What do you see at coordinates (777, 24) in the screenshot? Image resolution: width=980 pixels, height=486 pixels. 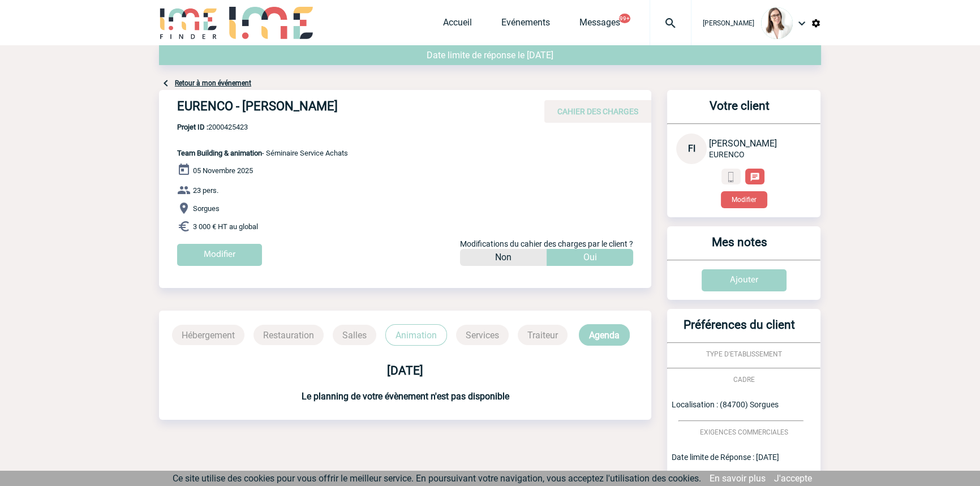 I see `img: 122719-0.jpg` at bounding box center [777, 24].